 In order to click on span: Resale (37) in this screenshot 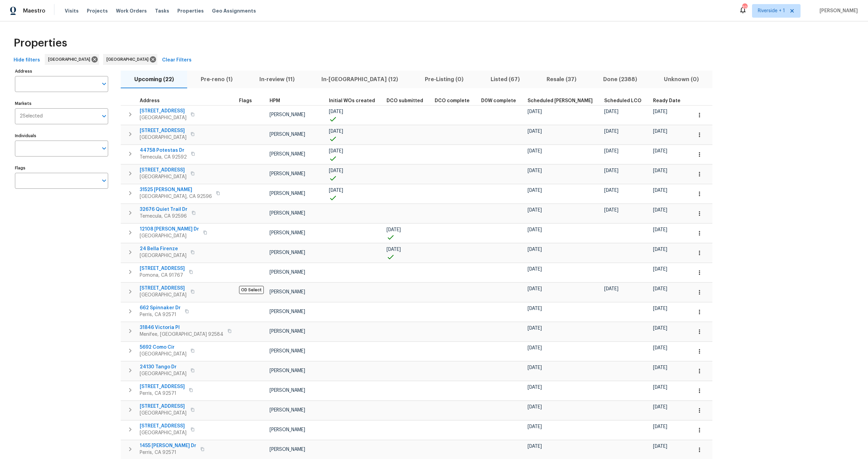, I will do `click(561, 80)`.